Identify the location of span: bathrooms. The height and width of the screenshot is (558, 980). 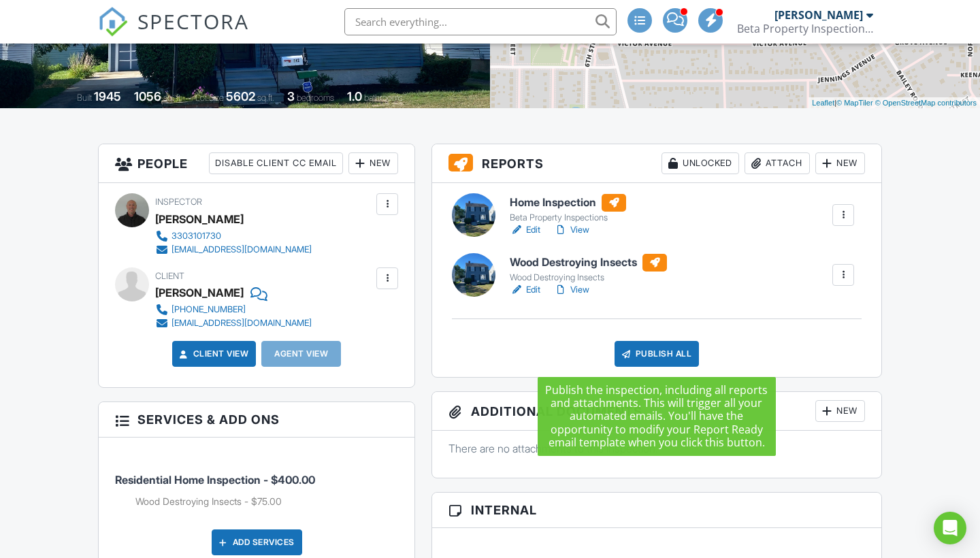
(383, 97).